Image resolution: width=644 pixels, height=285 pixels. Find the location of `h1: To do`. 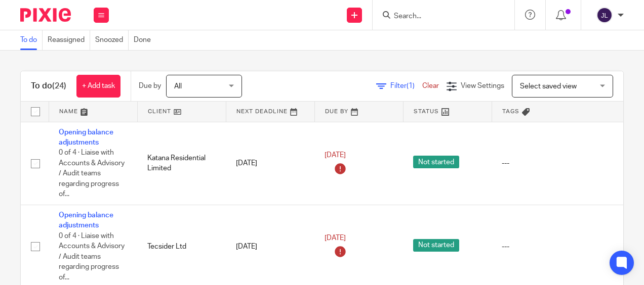

h1: To do is located at coordinates (49, 86).